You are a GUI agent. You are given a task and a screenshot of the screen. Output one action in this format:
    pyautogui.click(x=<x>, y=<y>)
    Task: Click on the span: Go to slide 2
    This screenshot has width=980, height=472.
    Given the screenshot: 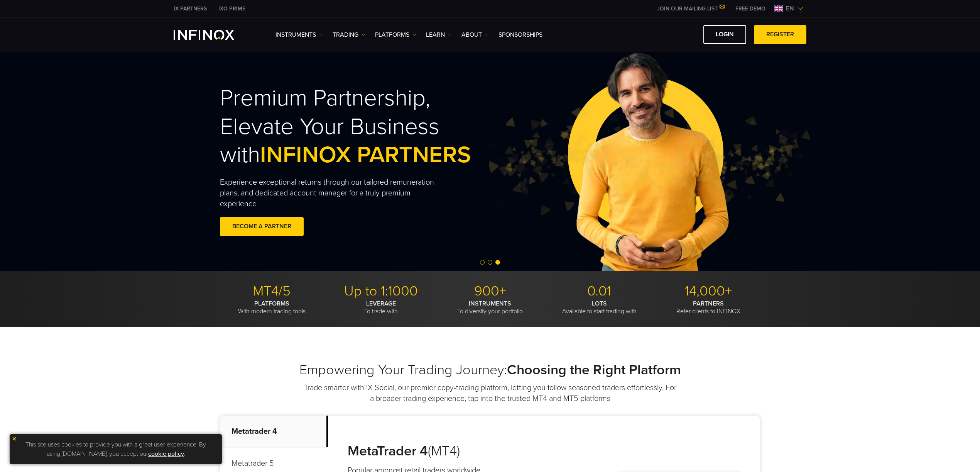 What is the action you would take?
    pyautogui.click(x=490, y=262)
    